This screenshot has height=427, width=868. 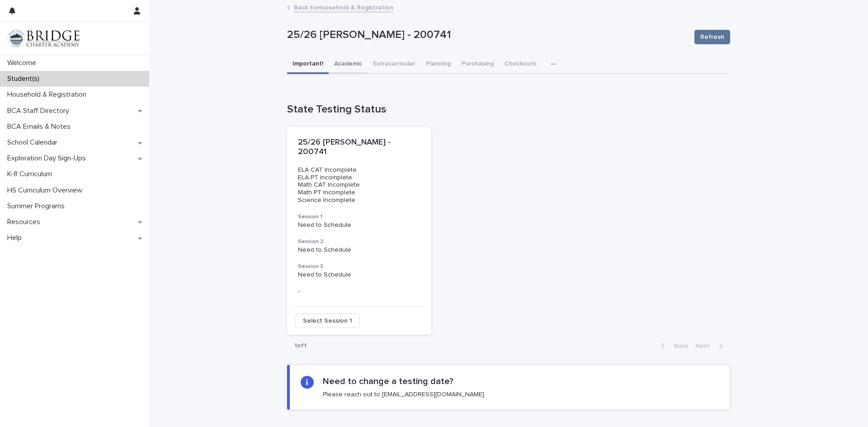 What do you see at coordinates (394, 65) in the screenshot?
I see `button: Extracurricular` at bounding box center [394, 65].